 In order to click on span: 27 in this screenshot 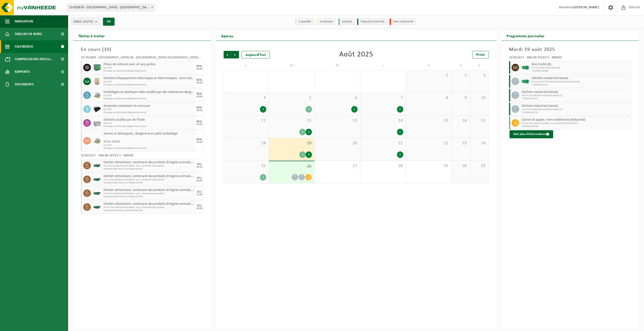, I will do `click(338, 166)`.